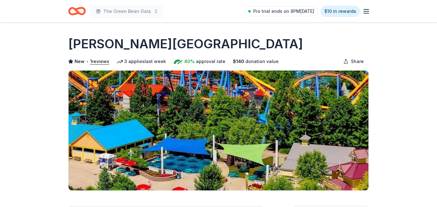 The image size is (437, 207). What do you see at coordinates (127, 11) in the screenshot?
I see `span: The Green Bean Gala` at bounding box center [127, 11].